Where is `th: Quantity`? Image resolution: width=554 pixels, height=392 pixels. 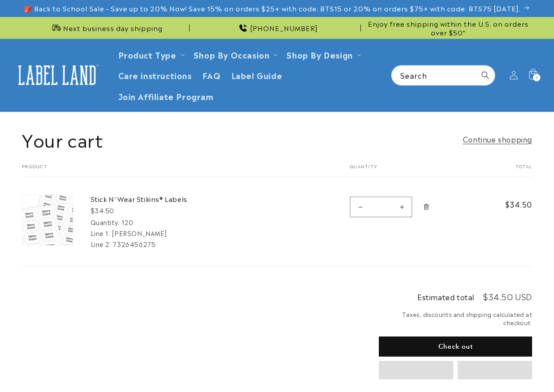
th: Quantity is located at coordinates (400, 170).